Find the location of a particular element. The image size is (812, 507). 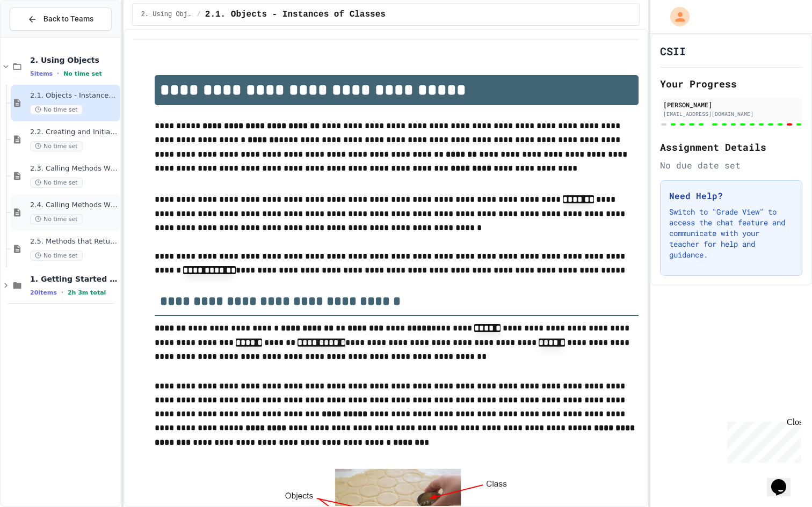

span: Back to Teams is located at coordinates (68, 19).